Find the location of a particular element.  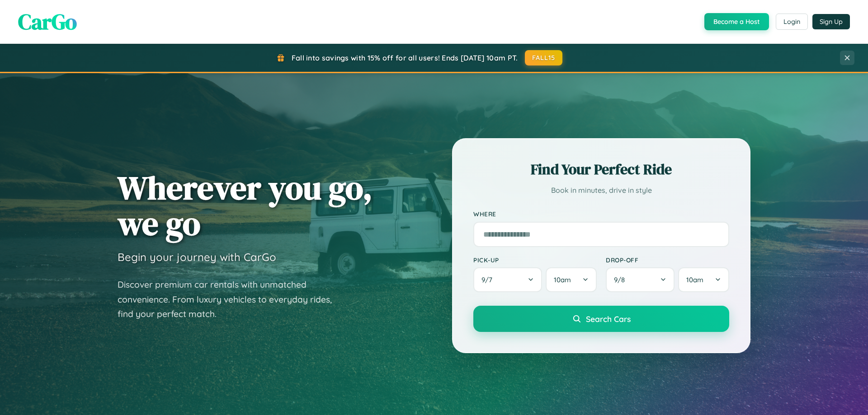

button: Become a Host is located at coordinates (736, 22).